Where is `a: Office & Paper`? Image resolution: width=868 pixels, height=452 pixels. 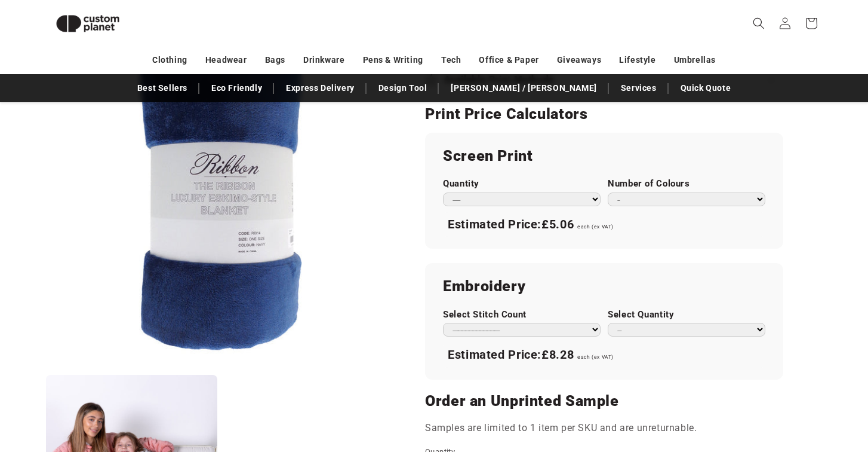
a: Office & Paper is located at coordinates (509, 59).